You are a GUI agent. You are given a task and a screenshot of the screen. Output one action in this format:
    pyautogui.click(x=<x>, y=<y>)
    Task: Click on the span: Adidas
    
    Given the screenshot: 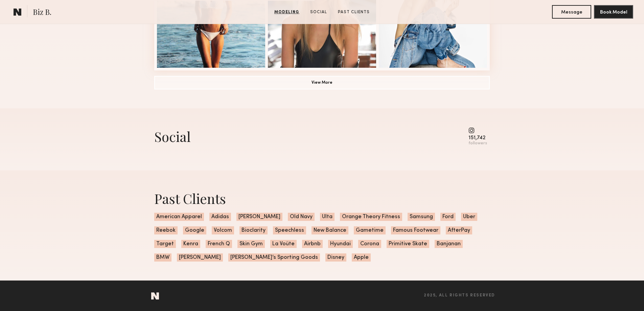 What is the action you would take?
    pyautogui.click(x=220, y=217)
    